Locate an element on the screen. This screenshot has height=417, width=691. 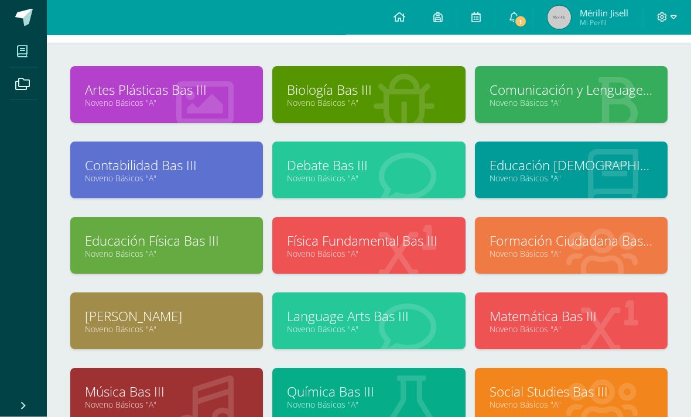
a: Química Bas III is located at coordinates (368, 392).